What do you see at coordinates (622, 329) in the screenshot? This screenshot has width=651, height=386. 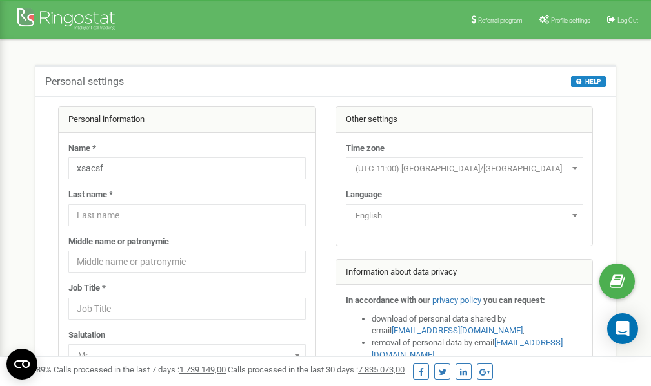 I see `div: Open Intercom Messenger` at bounding box center [622, 329].